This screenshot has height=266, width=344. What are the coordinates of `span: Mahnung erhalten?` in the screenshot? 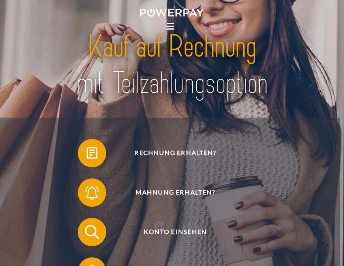 It's located at (175, 193).